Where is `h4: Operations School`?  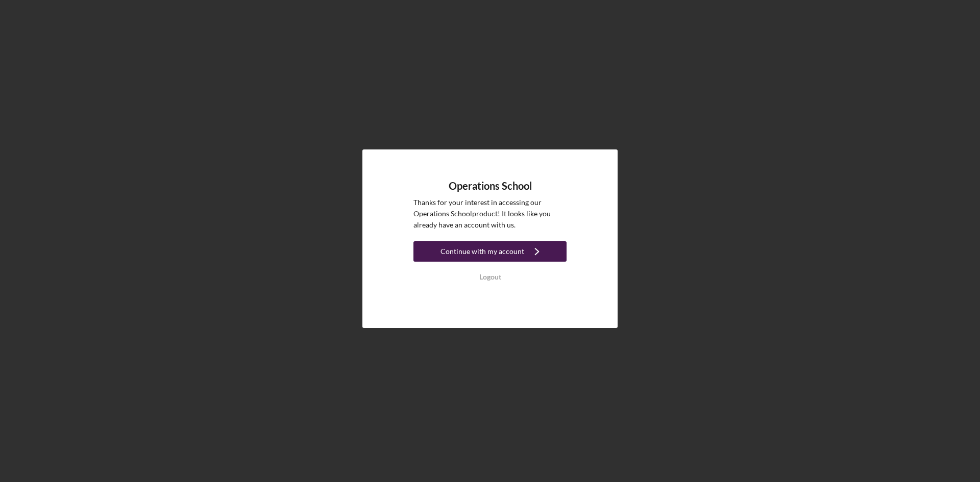 h4: Operations School is located at coordinates (490, 186).